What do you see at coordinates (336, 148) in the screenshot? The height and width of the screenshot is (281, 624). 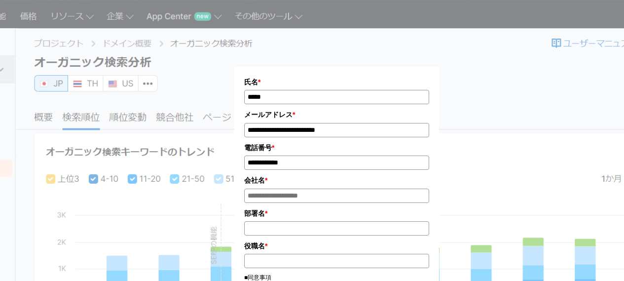 I see `label: 電話番号` at bounding box center [336, 148].